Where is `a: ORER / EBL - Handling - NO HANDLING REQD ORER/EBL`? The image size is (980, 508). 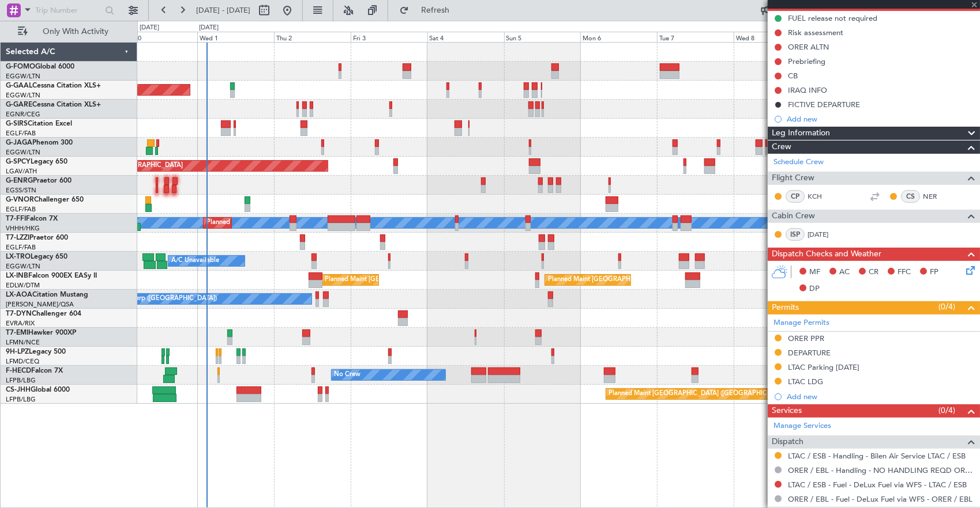
a: ORER / EBL - Handling - NO HANDLING REQD ORER/EBL is located at coordinates (881, 470).